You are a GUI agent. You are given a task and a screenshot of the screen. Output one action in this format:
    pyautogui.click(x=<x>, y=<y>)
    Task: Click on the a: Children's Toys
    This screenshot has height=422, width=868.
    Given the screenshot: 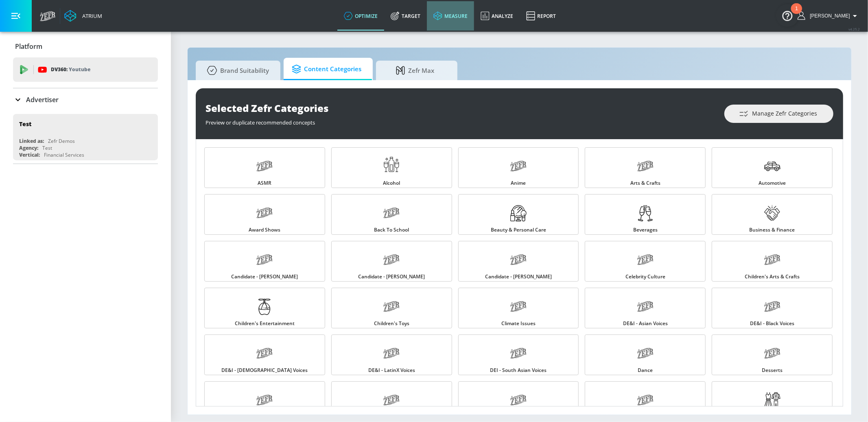 What is the action you would take?
    pyautogui.click(x=391, y=308)
    